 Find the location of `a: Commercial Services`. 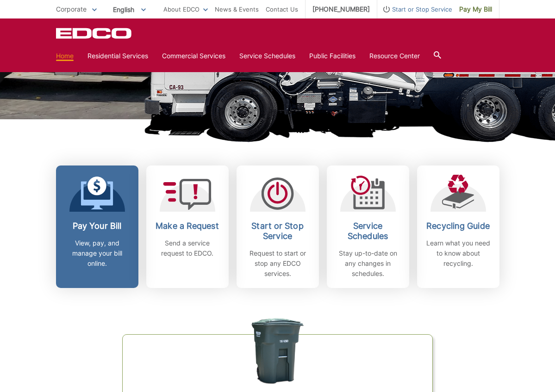

a: Commercial Services is located at coordinates (194, 56).